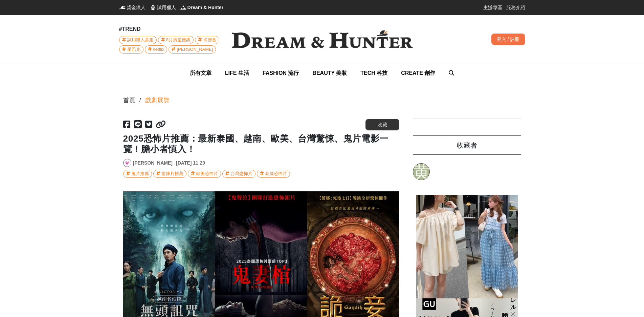  What do you see at coordinates (205, 174) in the screenshot?
I see `a: 歐美恐怖片` at bounding box center [205, 174].